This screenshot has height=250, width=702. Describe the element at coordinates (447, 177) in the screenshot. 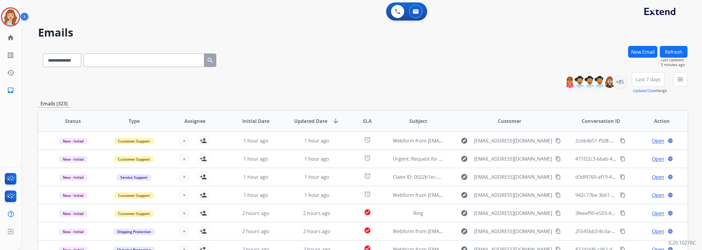

I see `span: Claim ID: 0022b1ec-4a4c-4c4e-8516-cff06fce3bef` at that location.